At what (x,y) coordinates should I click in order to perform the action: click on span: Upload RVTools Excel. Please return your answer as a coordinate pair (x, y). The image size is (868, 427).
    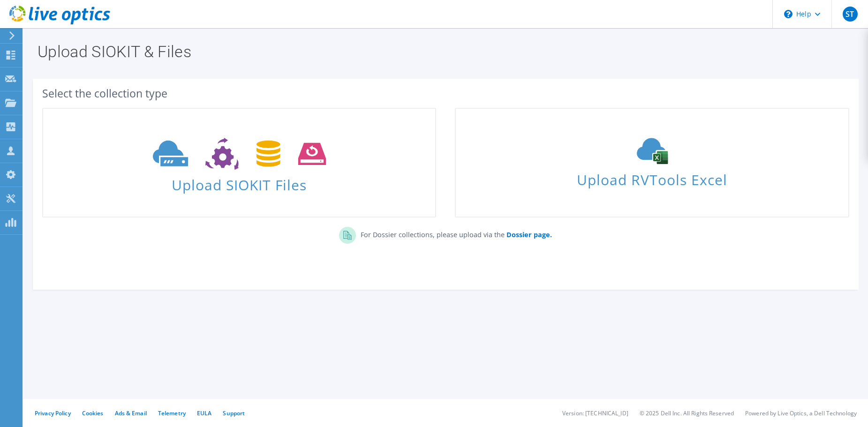
    Looking at the image, I should click on (652, 177).